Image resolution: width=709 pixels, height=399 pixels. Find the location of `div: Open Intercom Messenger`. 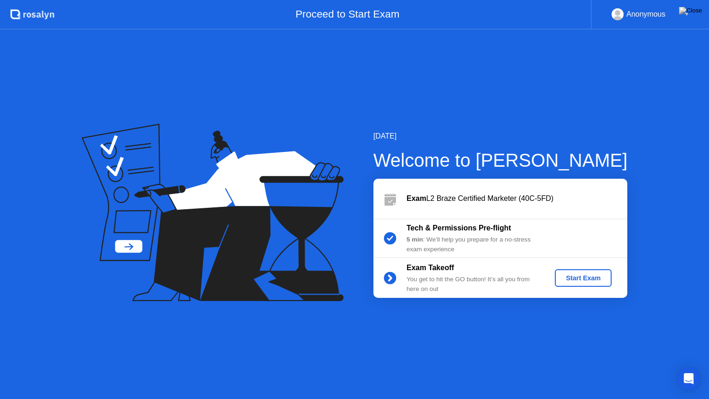

div: Open Intercom Messenger is located at coordinates (688, 378).